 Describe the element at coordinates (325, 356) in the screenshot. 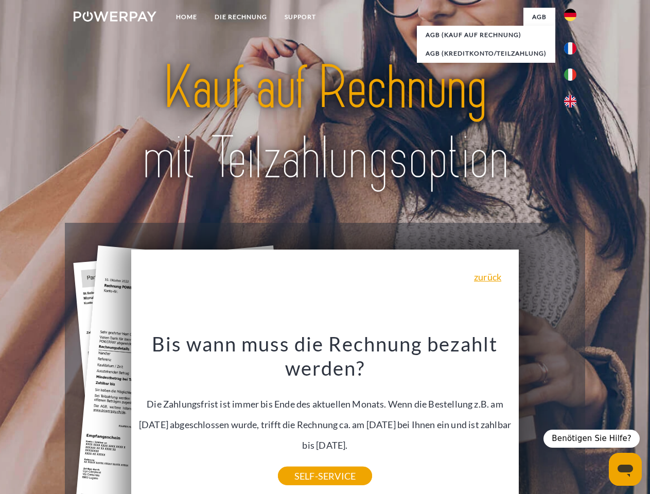

I see `h3: Bis wann muss die Rechnung bezahlt werden?` at that location.